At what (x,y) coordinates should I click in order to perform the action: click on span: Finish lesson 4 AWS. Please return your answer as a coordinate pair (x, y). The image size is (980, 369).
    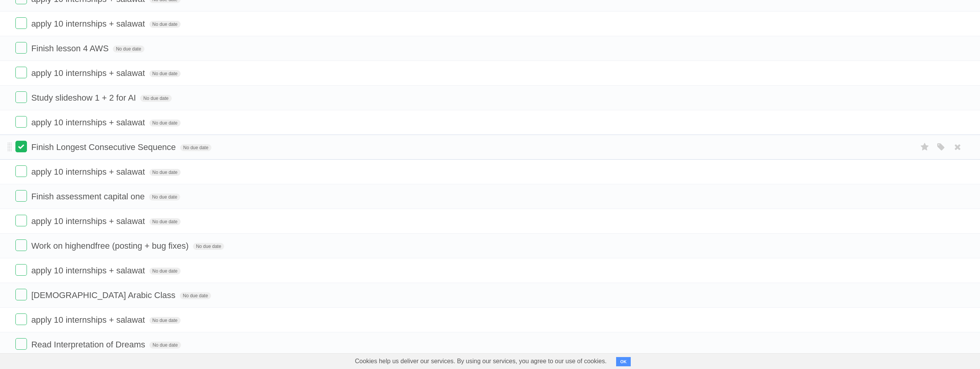
    Looking at the image, I should click on (71, 48).